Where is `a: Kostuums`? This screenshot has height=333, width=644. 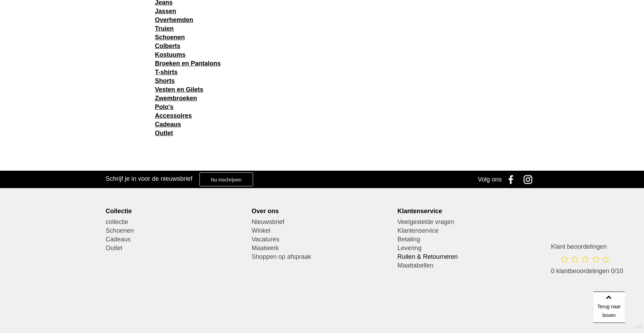 a: Kostuums is located at coordinates (170, 55).